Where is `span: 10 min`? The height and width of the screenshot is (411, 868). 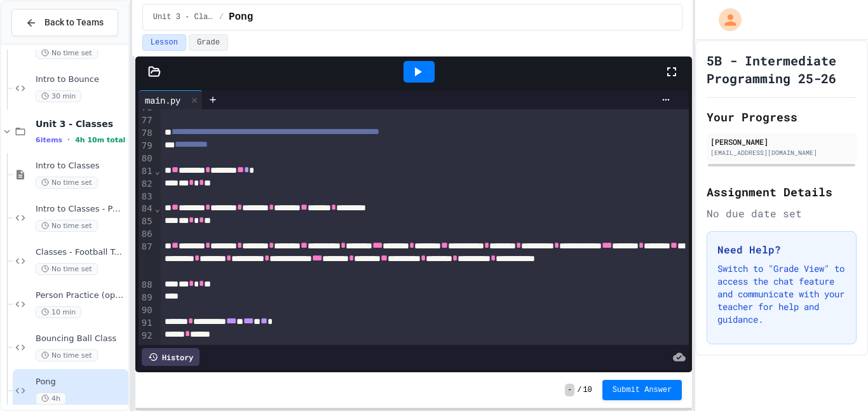 span: 10 min is located at coordinates (58, 312).